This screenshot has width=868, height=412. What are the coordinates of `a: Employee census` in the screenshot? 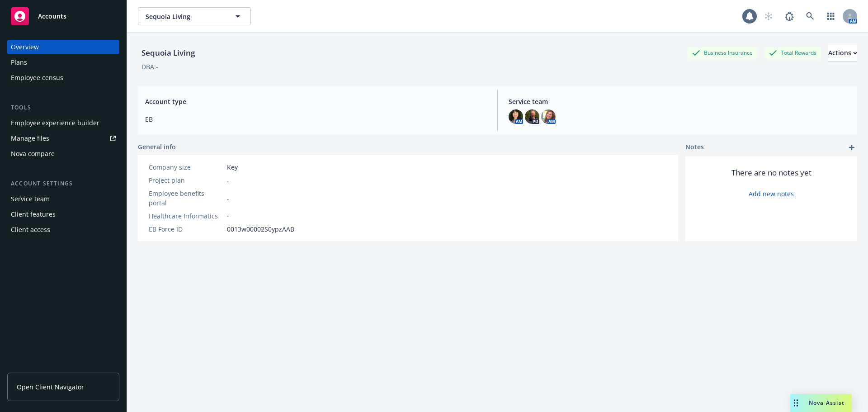 It's located at (64, 78).